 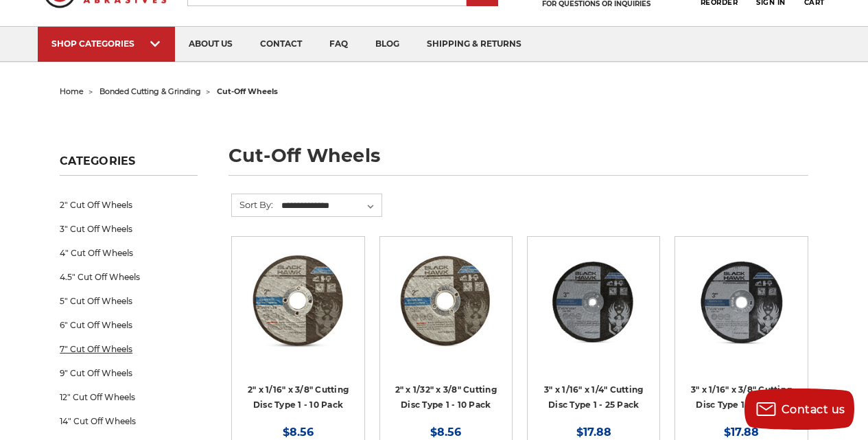 What do you see at coordinates (128, 253) in the screenshot?
I see `a: 4" Cut Off Wheels` at bounding box center [128, 253].